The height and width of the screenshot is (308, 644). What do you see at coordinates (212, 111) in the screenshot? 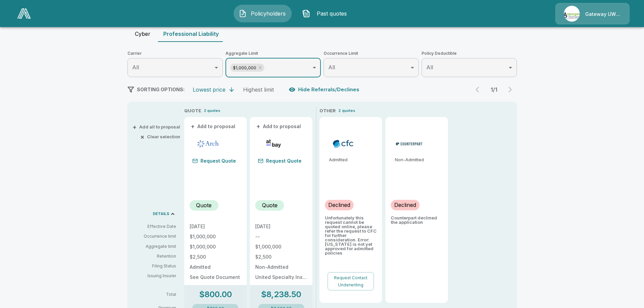
I see `p: 2 quotes` at bounding box center [212, 111].